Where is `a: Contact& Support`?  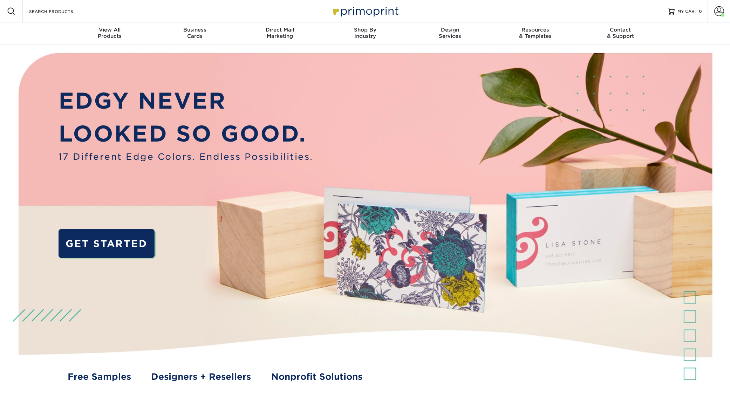
a: Contact& Support is located at coordinates (620, 34).